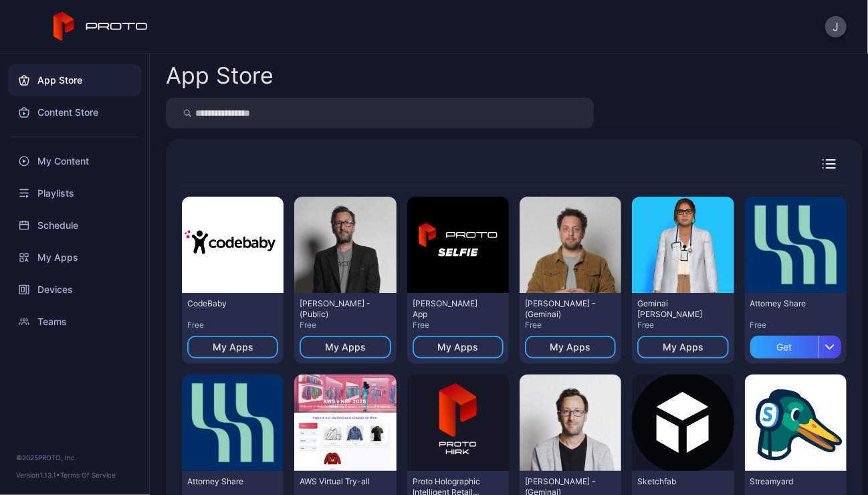 Image resolution: width=868 pixels, height=495 pixels. I want to click on a: My Content, so click(74, 161).